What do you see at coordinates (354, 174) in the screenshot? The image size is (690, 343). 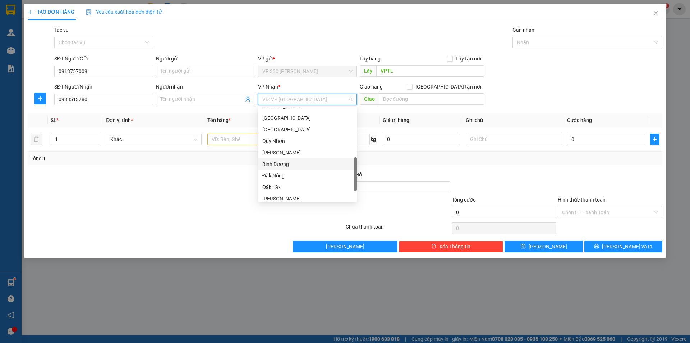 I see `span: Thu Hộ` at bounding box center [354, 174].